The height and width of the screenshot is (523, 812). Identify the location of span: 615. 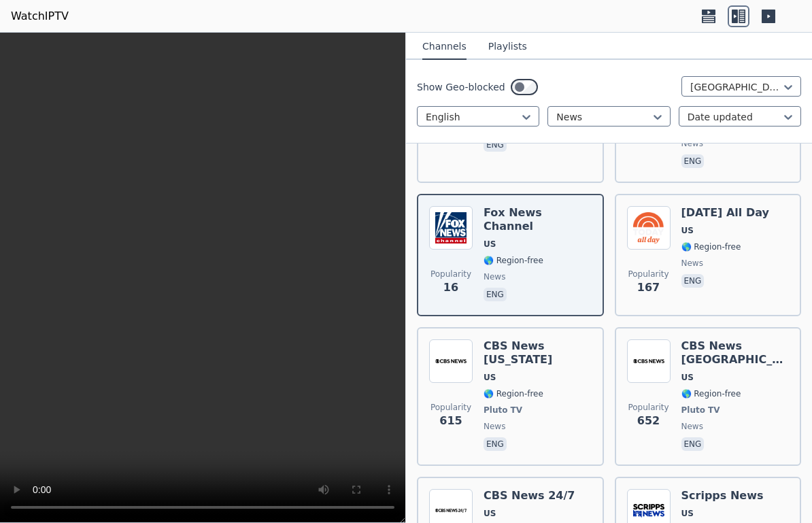
(451, 421).